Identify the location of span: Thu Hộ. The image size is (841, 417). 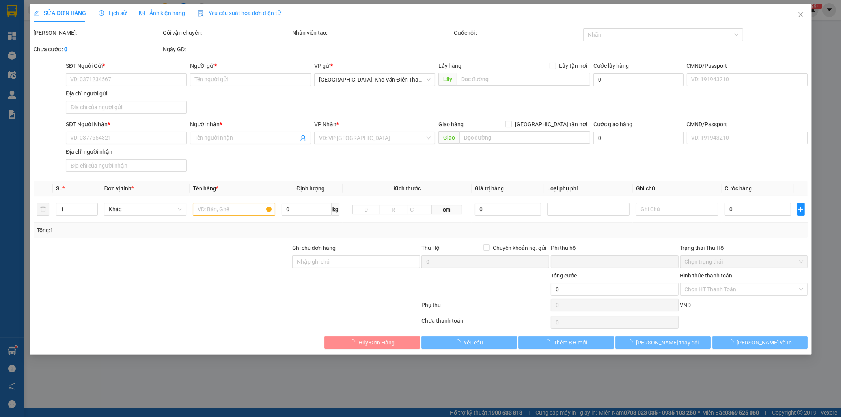
(430, 248).